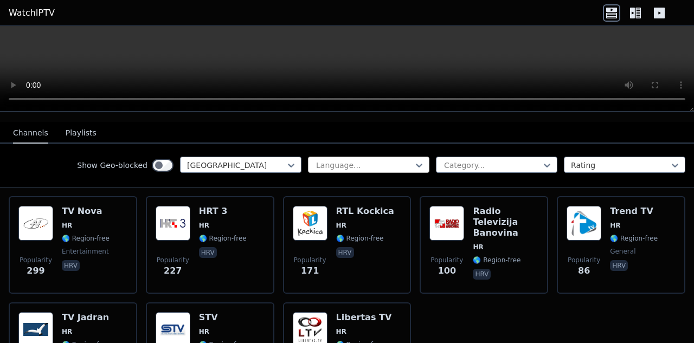 This screenshot has height=343, width=694. I want to click on label: Show Geo-blocked, so click(112, 165).